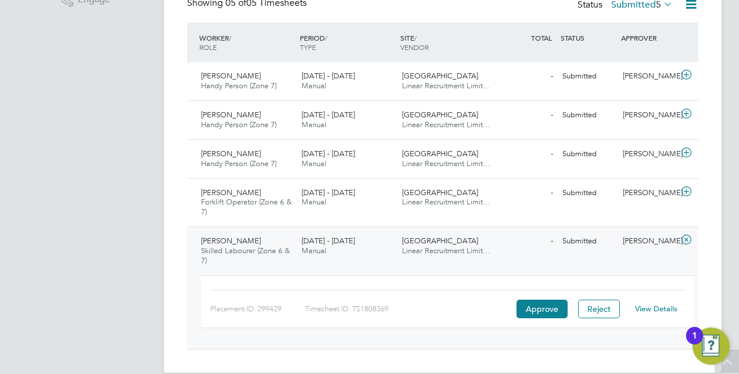  What do you see at coordinates (208, 47) in the screenshot?
I see `span: ROLE` at bounding box center [208, 47].